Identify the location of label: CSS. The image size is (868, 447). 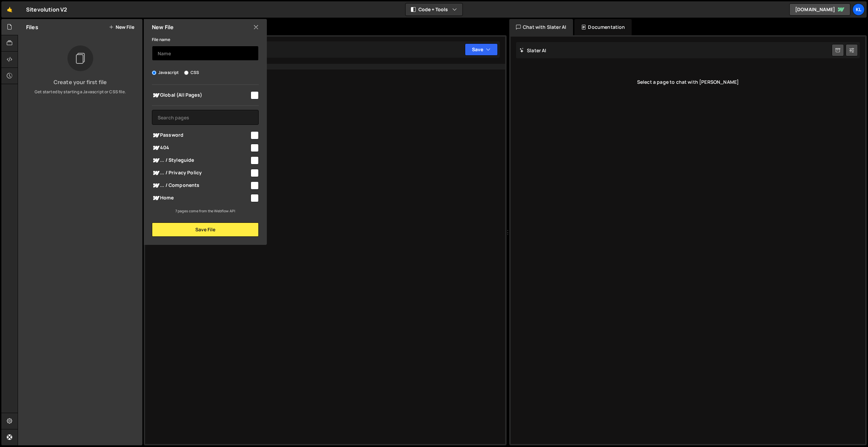
(192, 73).